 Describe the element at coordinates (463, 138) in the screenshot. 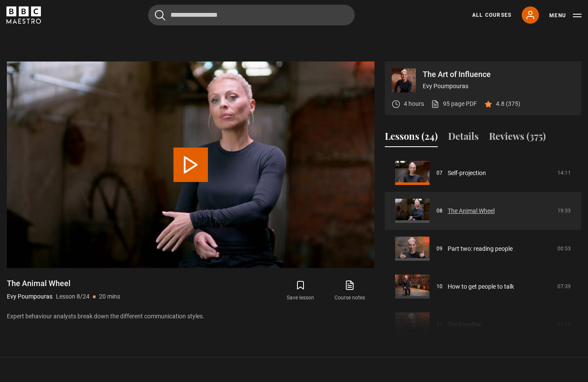

I see `button: Details` at that location.